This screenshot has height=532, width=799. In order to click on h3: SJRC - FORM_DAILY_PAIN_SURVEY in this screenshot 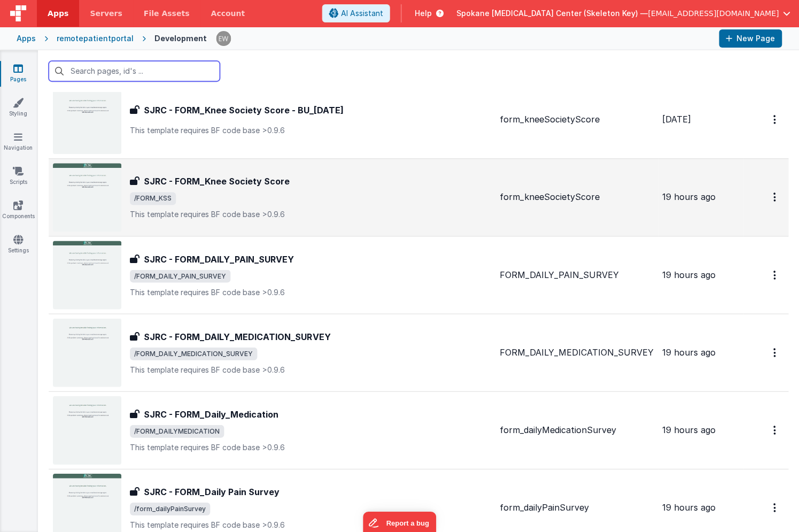, I will do `click(219, 259)`.